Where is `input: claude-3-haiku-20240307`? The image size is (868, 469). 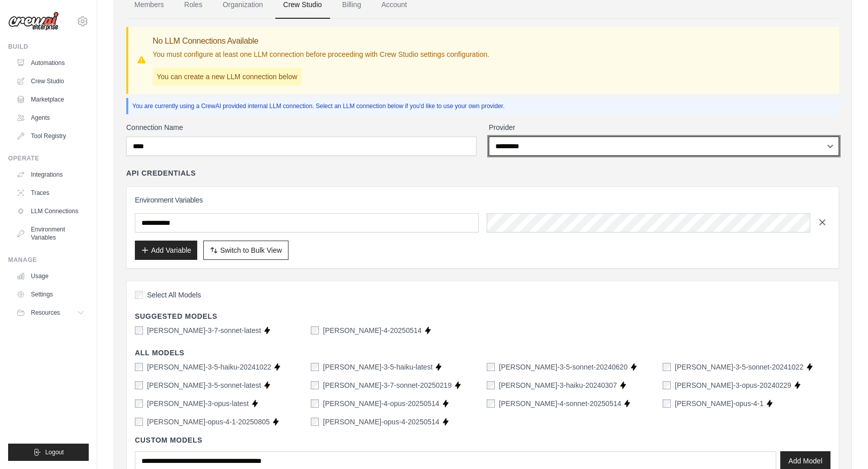 input: claude-3-haiku-20240307 is located at coordinates (491, 385).